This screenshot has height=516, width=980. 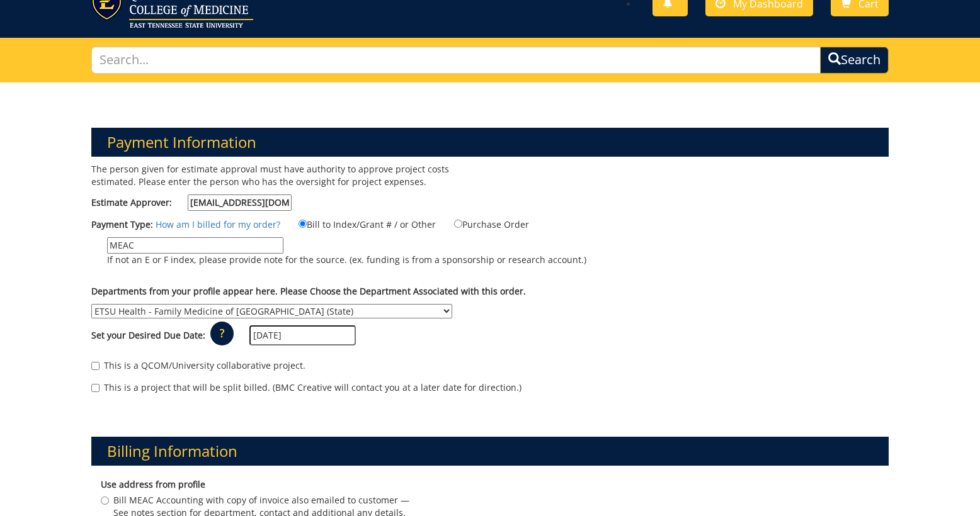 What do you see at coordinates (359, 224) in the screenshot?
I see `label: Bill to Index/Grant # / or Other` at bounding box center [359, 224].